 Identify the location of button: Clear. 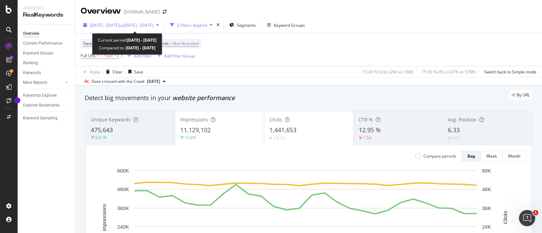
(113, 72).